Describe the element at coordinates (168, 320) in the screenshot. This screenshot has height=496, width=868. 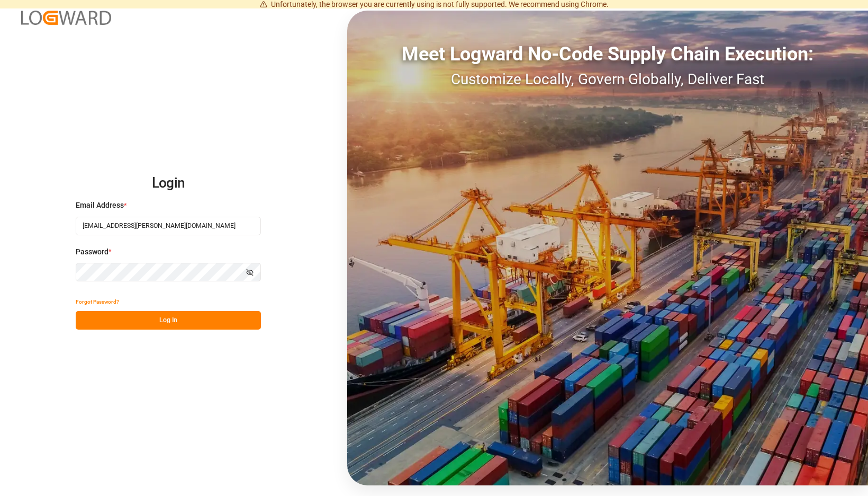
I see `button: Log In` at that location.